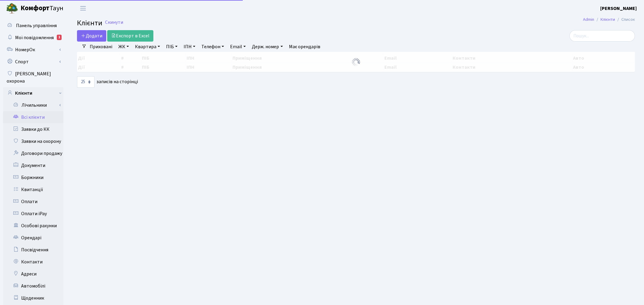 This screenshot has width=644, height=305. I want to click on a: Адреси, so click(33, 274).